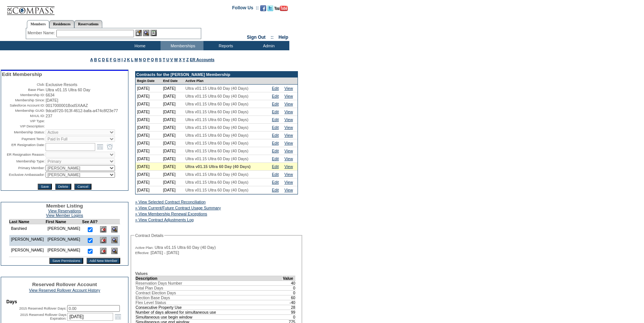 Image resolution: width=644 pixels, height=323 pixels. I want to click on span: 237, so click(49, 116).